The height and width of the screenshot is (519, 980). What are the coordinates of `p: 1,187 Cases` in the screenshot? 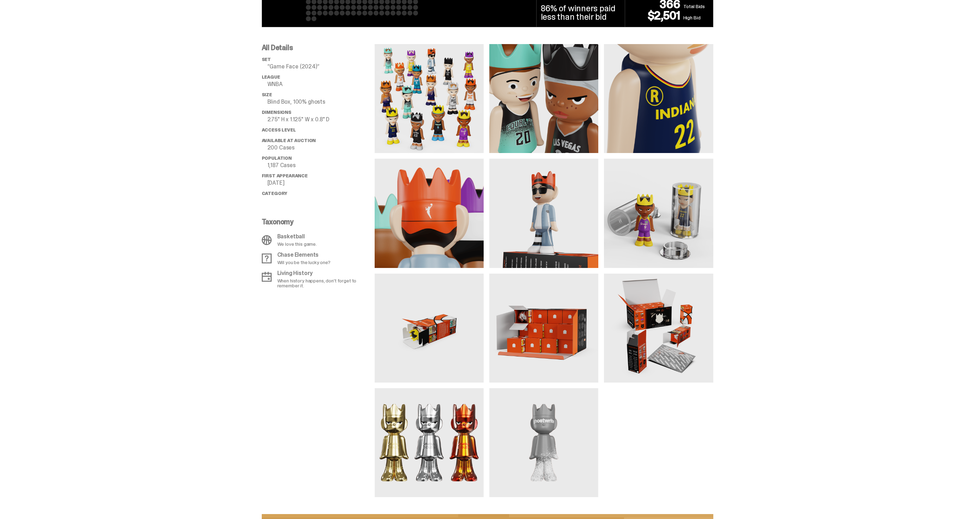 It's located at (321, 165).